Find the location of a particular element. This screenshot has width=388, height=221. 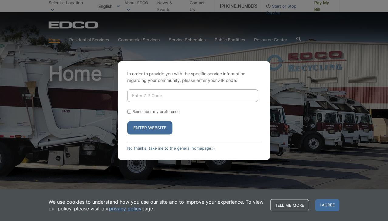

a: Tell me more is located at coordinates (289, 205).